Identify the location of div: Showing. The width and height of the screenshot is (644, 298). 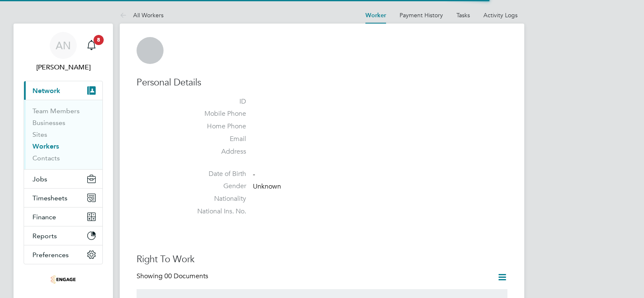
(173, 276).